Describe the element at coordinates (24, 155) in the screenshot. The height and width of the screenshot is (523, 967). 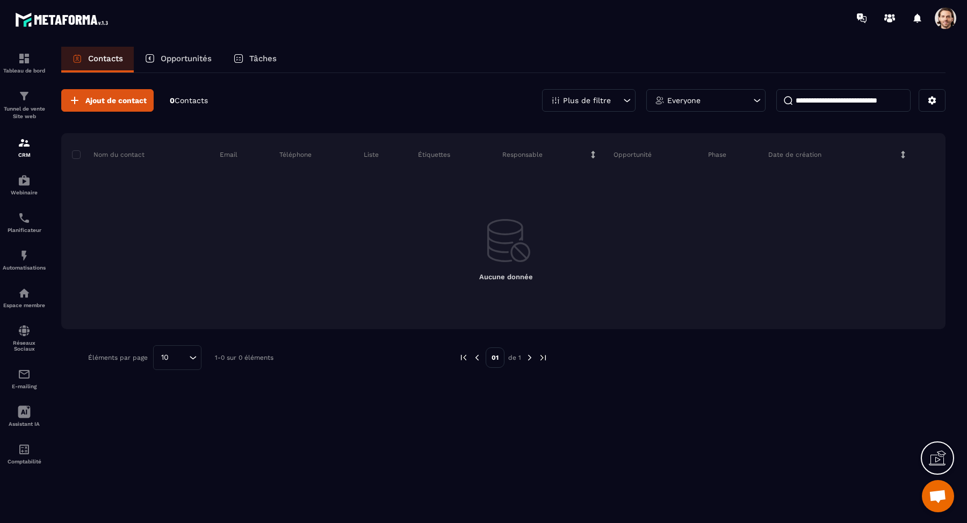
I see `p: CRM` at that location.